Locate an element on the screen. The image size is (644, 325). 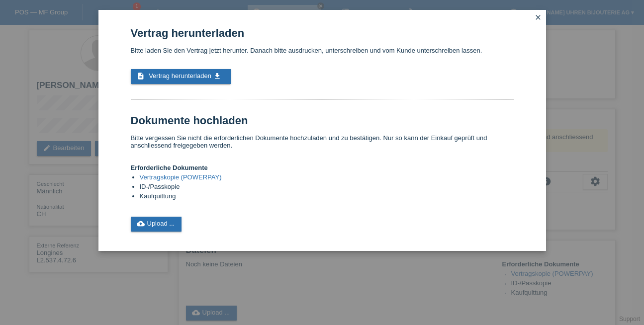
h1: Dokumente hochladen is located at coordinates (322, 120).